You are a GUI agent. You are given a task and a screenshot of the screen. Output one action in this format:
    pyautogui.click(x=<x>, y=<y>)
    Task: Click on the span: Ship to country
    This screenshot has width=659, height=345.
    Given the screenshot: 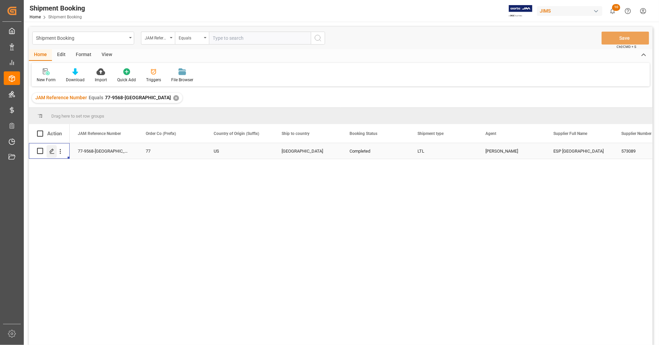 What is the action you would take?
    pyautogui.click(x=295, y=133)
    